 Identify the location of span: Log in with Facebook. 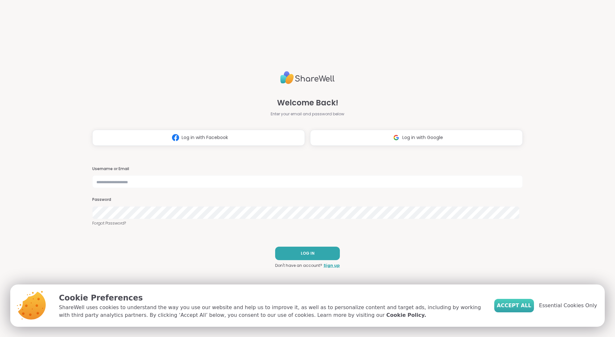
(205, 137).